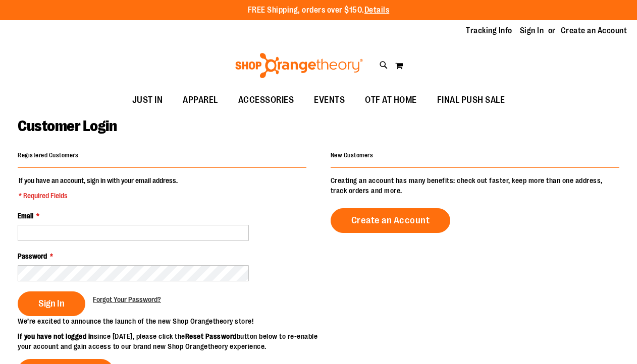  What do you see at coordinates (126, 300) in the screenshot?
I see `span: Forgot Your Password?` at bounding box center [126, 300].